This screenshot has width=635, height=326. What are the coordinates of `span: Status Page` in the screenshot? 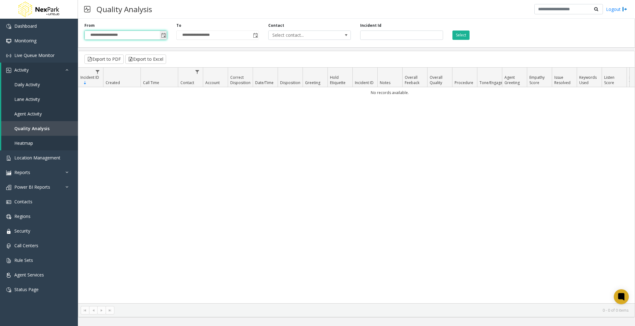 It's located at (26, 289).